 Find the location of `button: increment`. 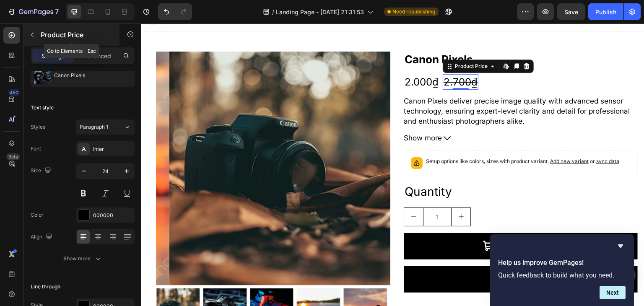

button: increment is located at coordinates (320, 193).